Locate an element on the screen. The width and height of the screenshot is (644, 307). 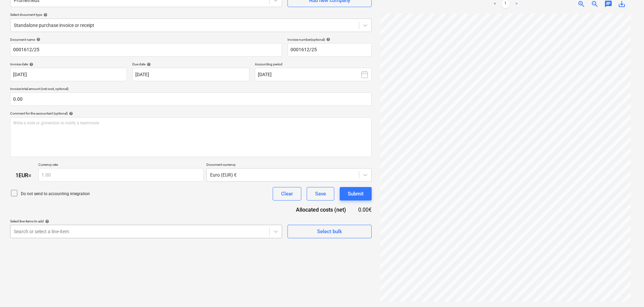
button: Clear is located at coordinates (287, 194).